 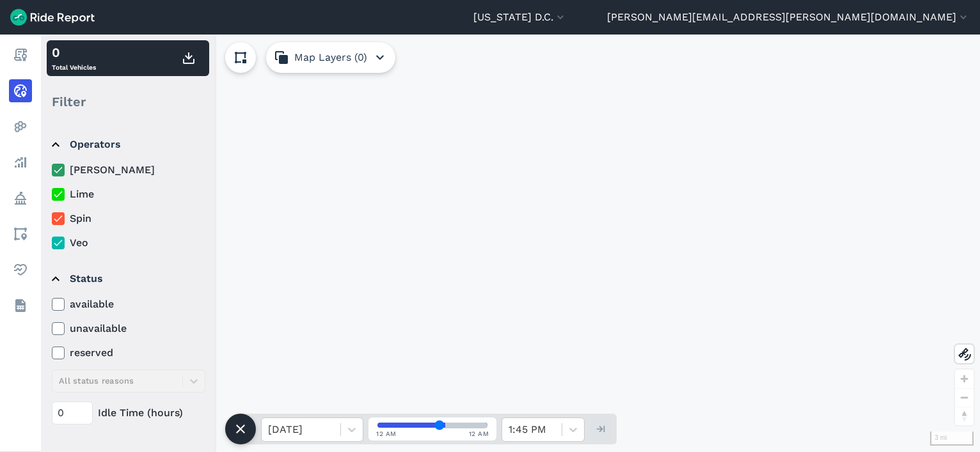 What do you see at coordinates (128, 219) in the screenshot?
I see `label: Spin` at bounding box center [128, 219].